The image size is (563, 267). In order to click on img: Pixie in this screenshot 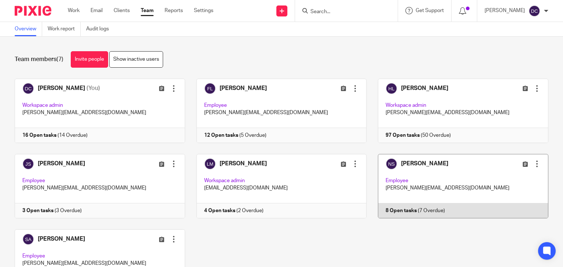, I will do `click(33, 11)`.